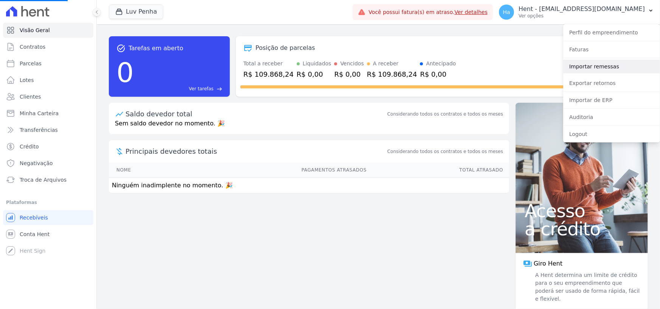 The height and width of the screenshot is (309, 660). What do you see at coordinates (48, 47) in the screenshot?
I see `a: Contratos` at bounding box center [48, 47].